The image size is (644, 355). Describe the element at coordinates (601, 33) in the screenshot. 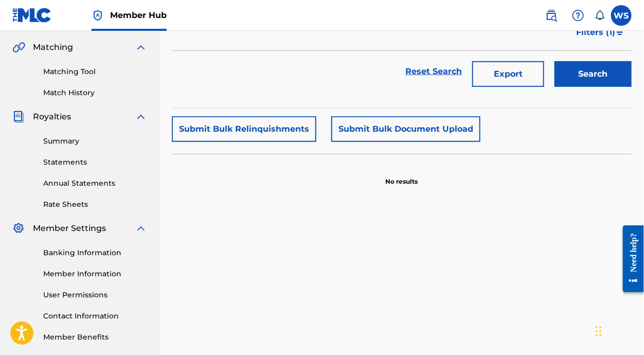

I see `button: Filters (1)` at that location.